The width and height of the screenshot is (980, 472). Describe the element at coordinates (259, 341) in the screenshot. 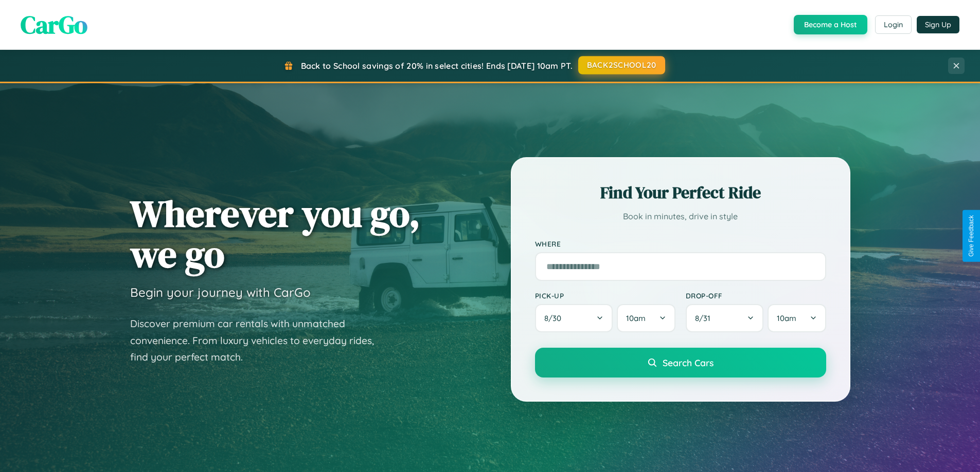

I see `p: Discover premium car rentals with unmatched convenience. From luxury vehicles to everyday rides, ...` at that location.